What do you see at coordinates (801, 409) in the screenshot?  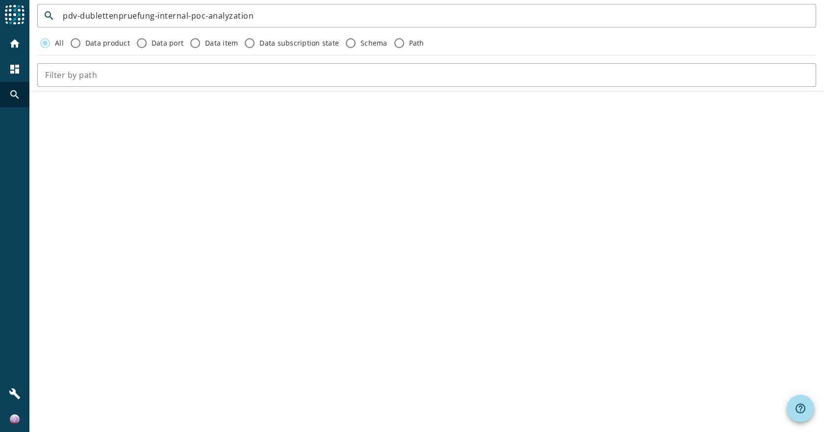 I see `mat-icon: help_outline` at bounding box center [801, 409].